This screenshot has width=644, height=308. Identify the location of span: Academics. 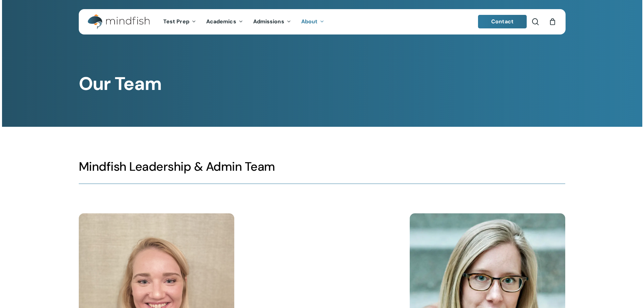
(221, 21).